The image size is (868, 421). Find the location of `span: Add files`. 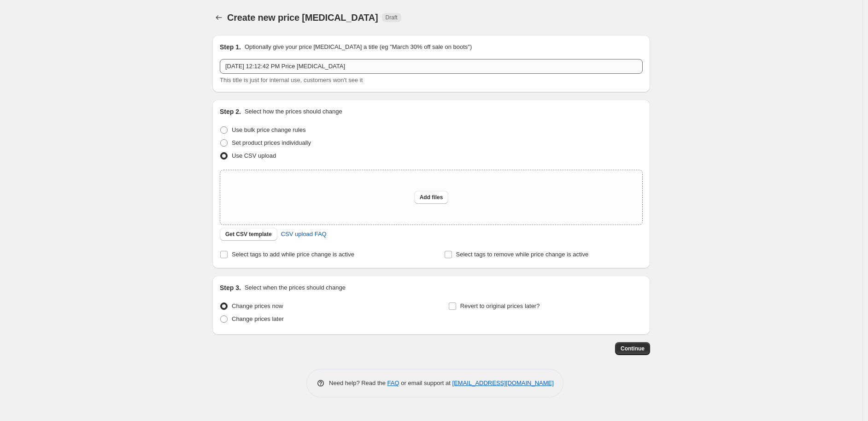

span: Add files is located at coordinates (431, 197).